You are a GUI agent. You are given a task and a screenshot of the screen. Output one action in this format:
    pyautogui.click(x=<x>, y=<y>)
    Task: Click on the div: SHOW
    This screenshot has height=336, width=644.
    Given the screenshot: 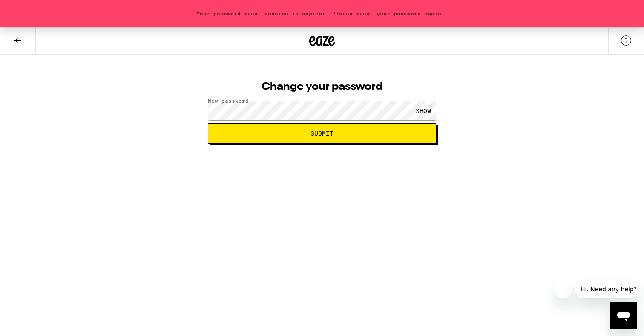 What is the action you would take?
    pyautogui.click(x=424, y=111)
    